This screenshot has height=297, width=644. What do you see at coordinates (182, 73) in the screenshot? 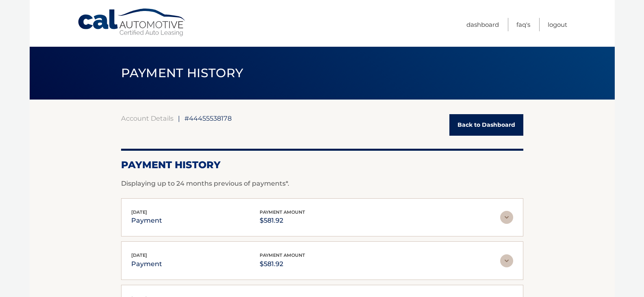
I see `span: PAYMENT HISTORY` at bounding box center [182, 73].